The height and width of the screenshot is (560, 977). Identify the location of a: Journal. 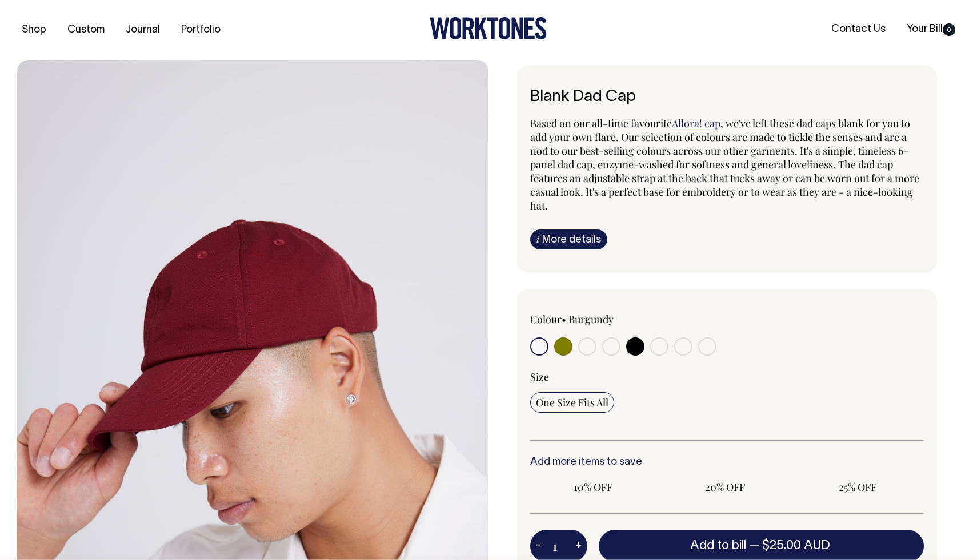
(143, 30).